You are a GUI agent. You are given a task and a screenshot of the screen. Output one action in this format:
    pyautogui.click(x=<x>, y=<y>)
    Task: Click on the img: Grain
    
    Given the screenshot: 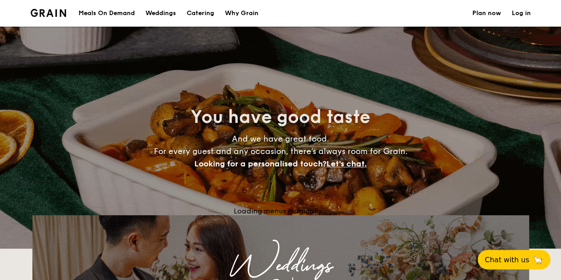 What is the action you would take?
    pyautogui.click(x=48, y=13)
    